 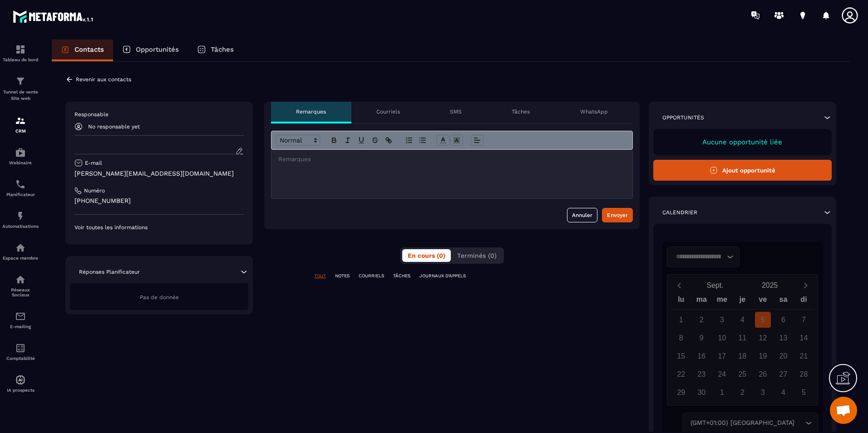 I want to click on a: Ouvrir le chat, so click(x=843, y=410).